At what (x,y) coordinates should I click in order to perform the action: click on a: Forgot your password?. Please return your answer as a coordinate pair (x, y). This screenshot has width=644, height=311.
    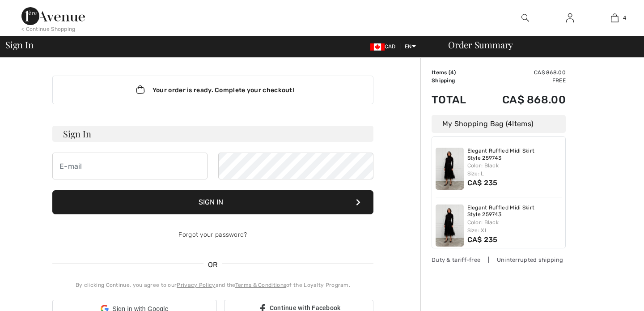
    Looking at the image, I should click on (212, 235).